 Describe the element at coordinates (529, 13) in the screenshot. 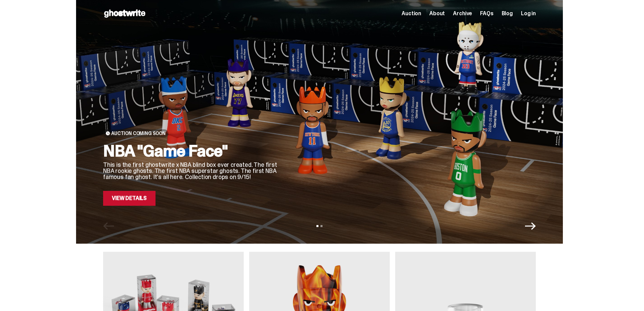

I see `span: Log in` at that location.